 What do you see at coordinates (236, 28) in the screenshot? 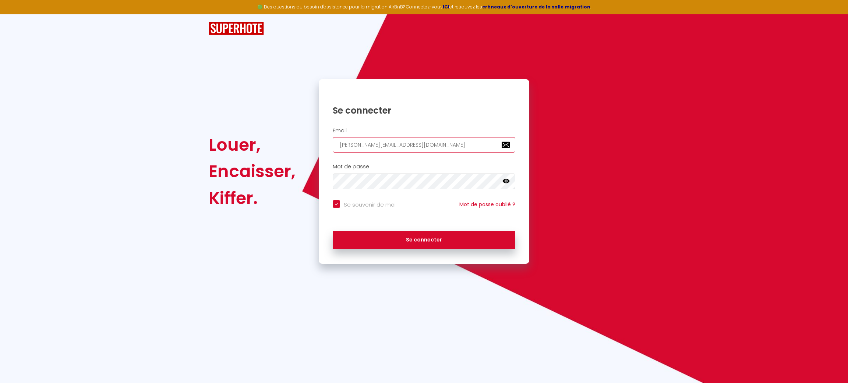
I see `img: SuperHote logo` at bounding box center [236, 28].